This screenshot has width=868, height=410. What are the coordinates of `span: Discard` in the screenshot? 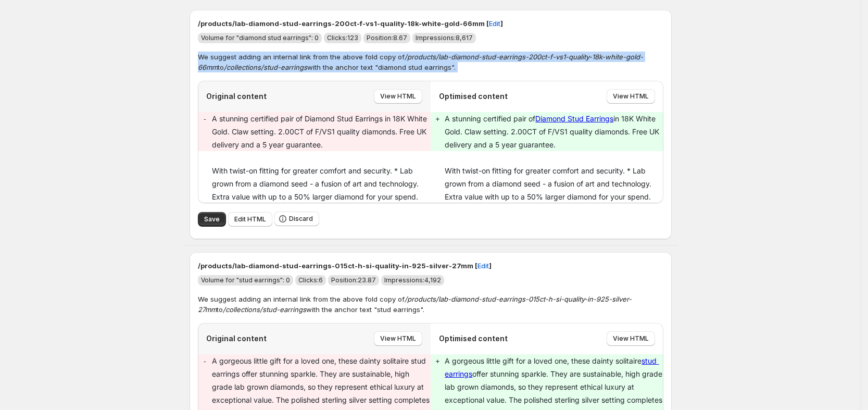 It's located at (301, 218).